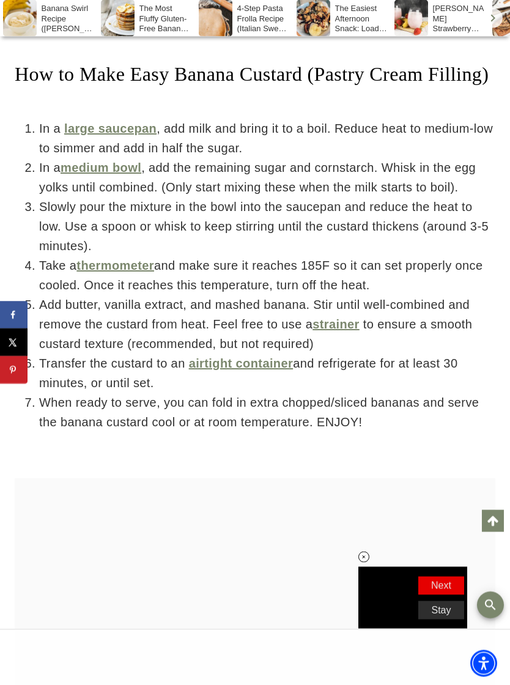  What do you see at coordinates (241, 364) in the screenshot?
I see `a: airtight container` at bounding box center [241, 364].